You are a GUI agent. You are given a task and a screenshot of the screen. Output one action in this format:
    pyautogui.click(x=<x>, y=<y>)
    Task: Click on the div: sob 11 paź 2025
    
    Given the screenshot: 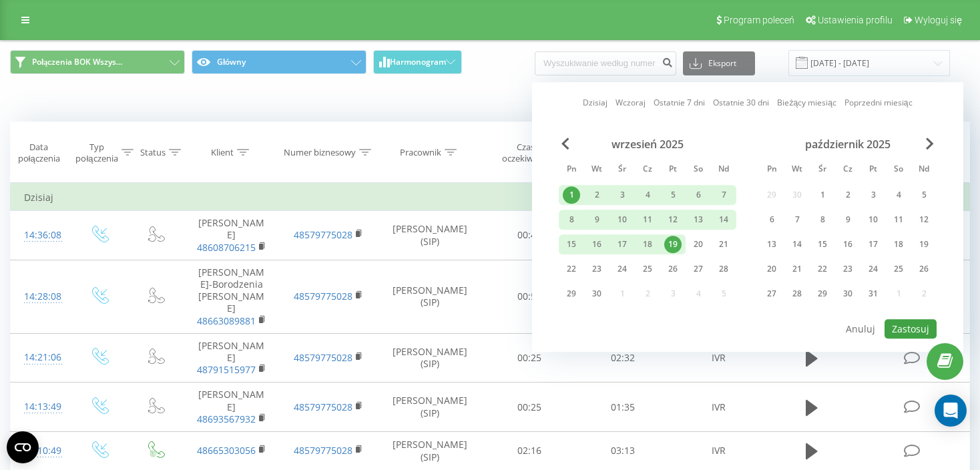 What is the action you would take?
    pyautogui.click(x=898, y=219)
    